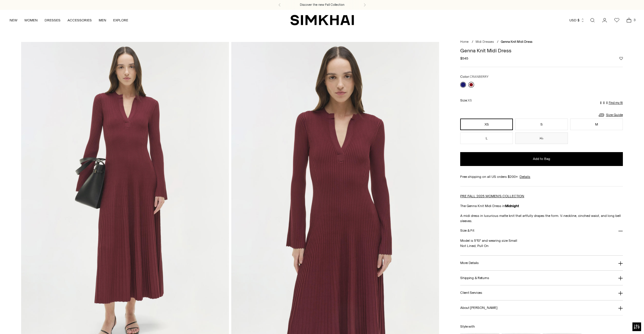  I want to click on a: NEW, so click(13, 20).